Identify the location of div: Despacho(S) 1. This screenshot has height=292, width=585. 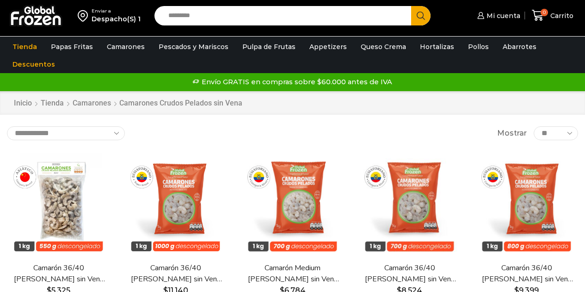
(116, 19).